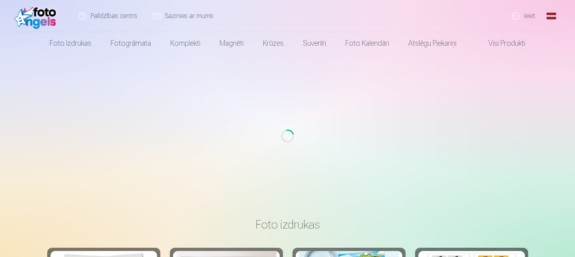 This screenshot has height=257, width=575. I want to click on a: Atslēgu piekariņi, so click(432, 43).